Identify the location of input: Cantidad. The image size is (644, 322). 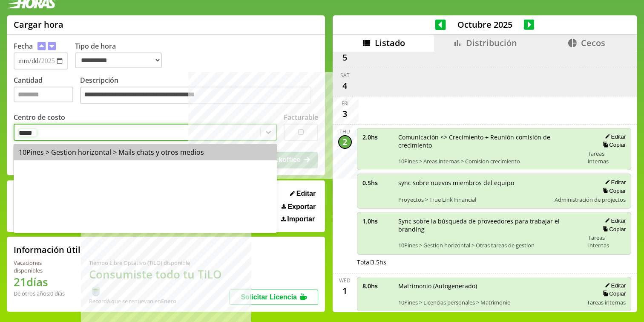
(43, 94).